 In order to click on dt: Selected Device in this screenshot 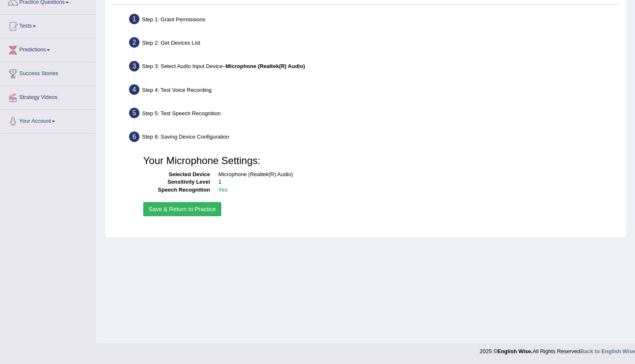, I will do `click(177, 175)`.